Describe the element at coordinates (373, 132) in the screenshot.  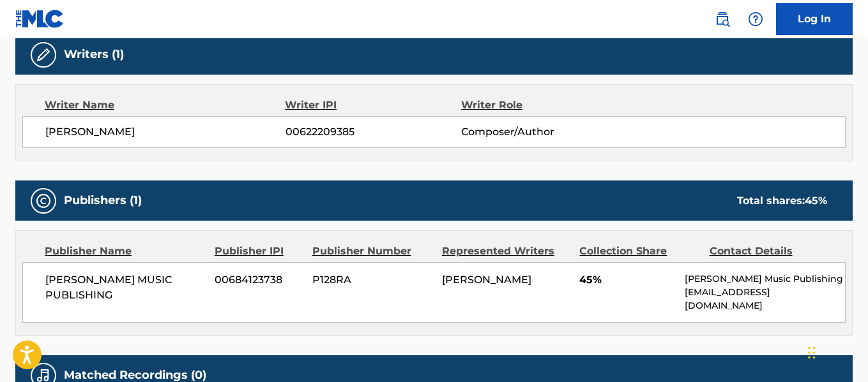
I see `span: 00622209385` at that location.